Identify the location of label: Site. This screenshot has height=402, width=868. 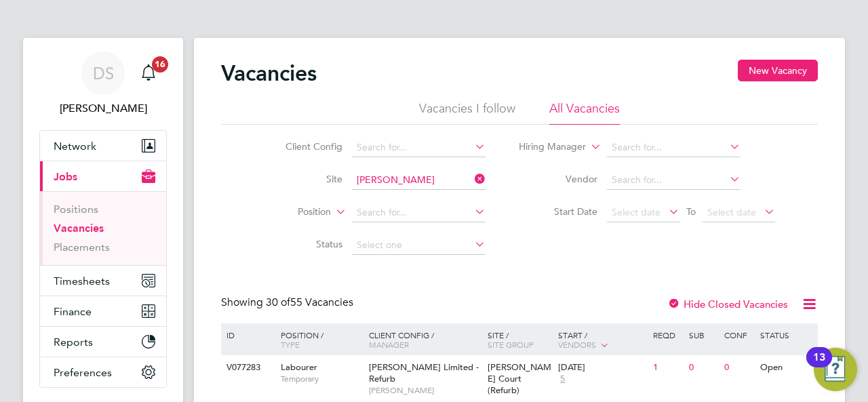
(303, 179).